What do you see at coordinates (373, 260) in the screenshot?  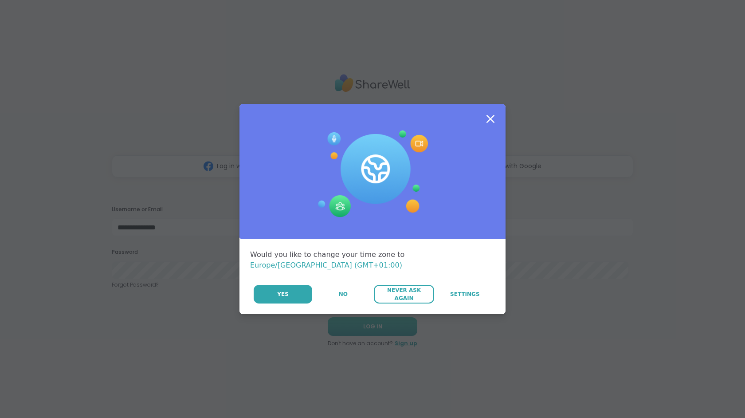 I see `div: Would you like to change your time zone to` at bounding box center [373, 260].